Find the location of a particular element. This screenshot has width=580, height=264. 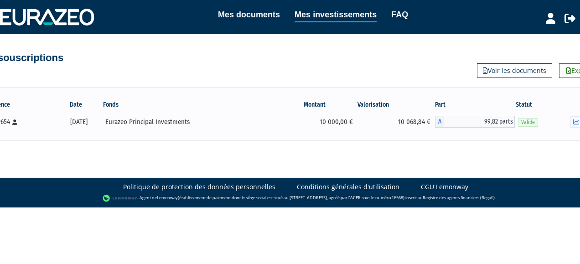

a: Mes investissements is located at coordinates (336, 15).